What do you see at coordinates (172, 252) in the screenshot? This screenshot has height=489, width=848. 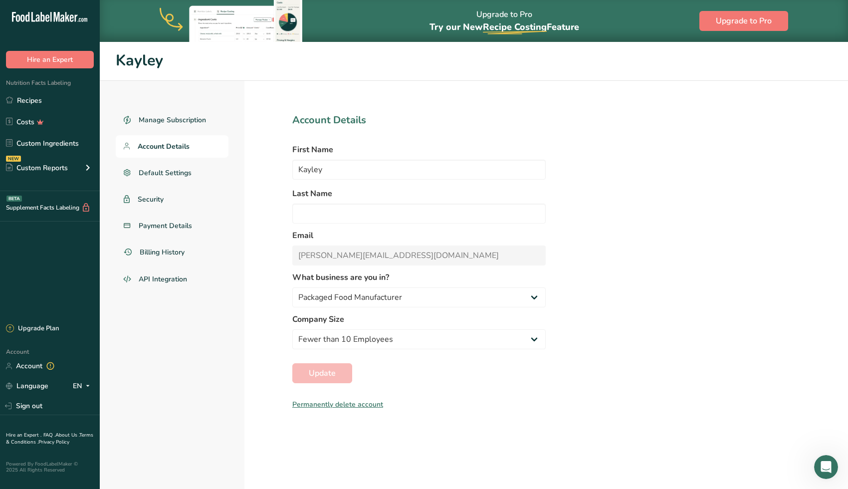 I see `a: Billing History` at bounding box center [172, 252].